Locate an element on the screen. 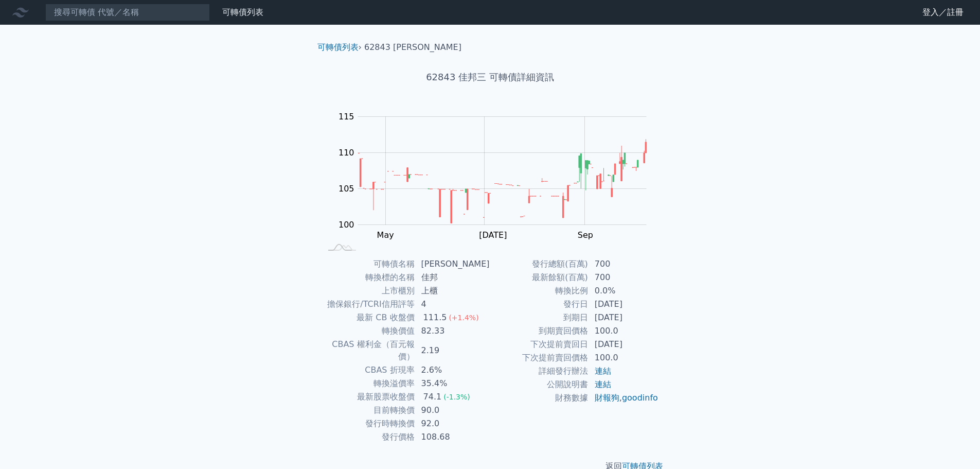  a: 財報狗 is located at coordinates (607, 398).